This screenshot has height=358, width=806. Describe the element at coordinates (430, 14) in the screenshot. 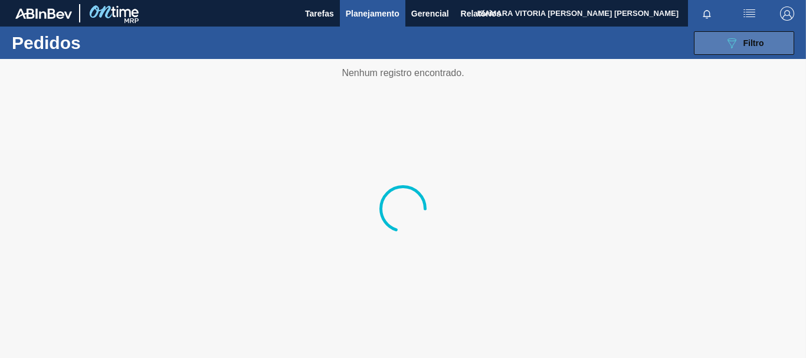

I see `span: Gerencial` at that location.